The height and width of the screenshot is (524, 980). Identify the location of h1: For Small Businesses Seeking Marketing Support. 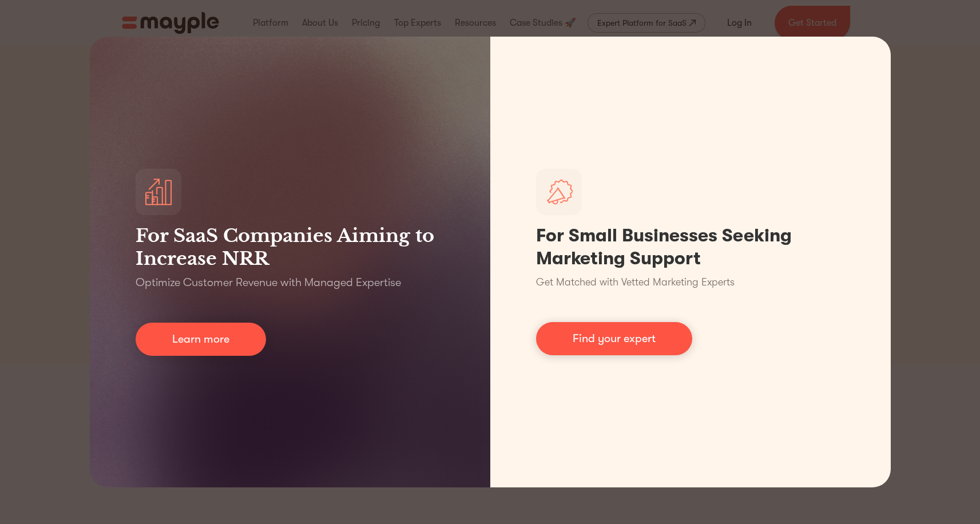
(691, 247).